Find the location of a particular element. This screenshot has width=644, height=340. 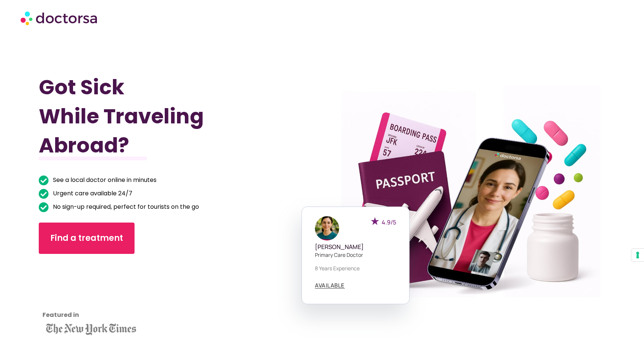

span: No sign-up required, perfect for tourists on the go is located at coordinates (125, 207).